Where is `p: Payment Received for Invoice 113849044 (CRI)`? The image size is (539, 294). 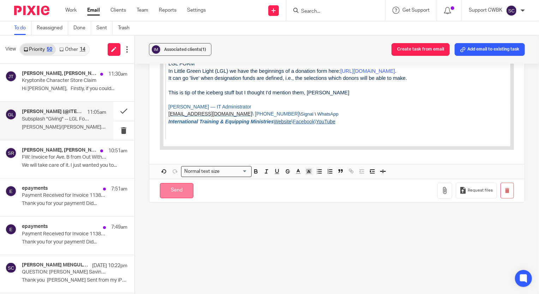
p: Payment Received for Invoice 113849044 (CRI) is located at coordinates (64, 234).